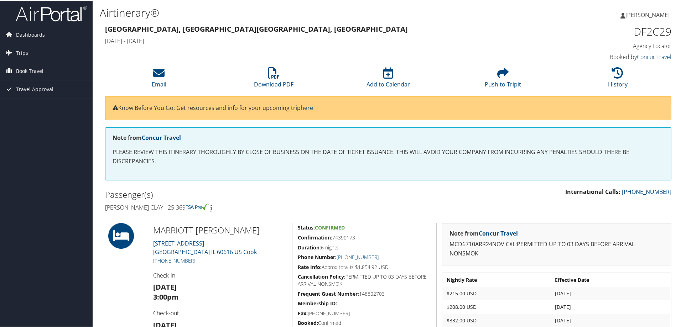  What do you see at coordinates (308, 322) in the screenshot?
I see `strong: Booked:` at bounding box center [308, 322].